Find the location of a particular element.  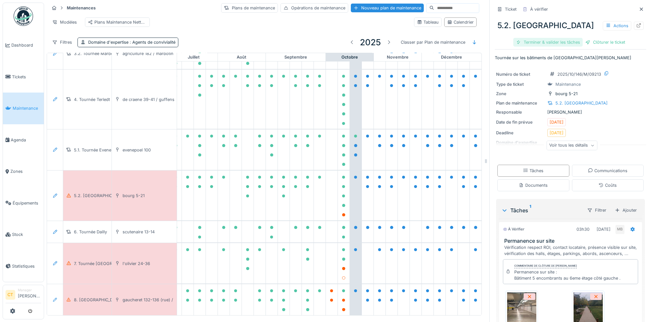

div: Modèles is located at coordinates (64, 22).